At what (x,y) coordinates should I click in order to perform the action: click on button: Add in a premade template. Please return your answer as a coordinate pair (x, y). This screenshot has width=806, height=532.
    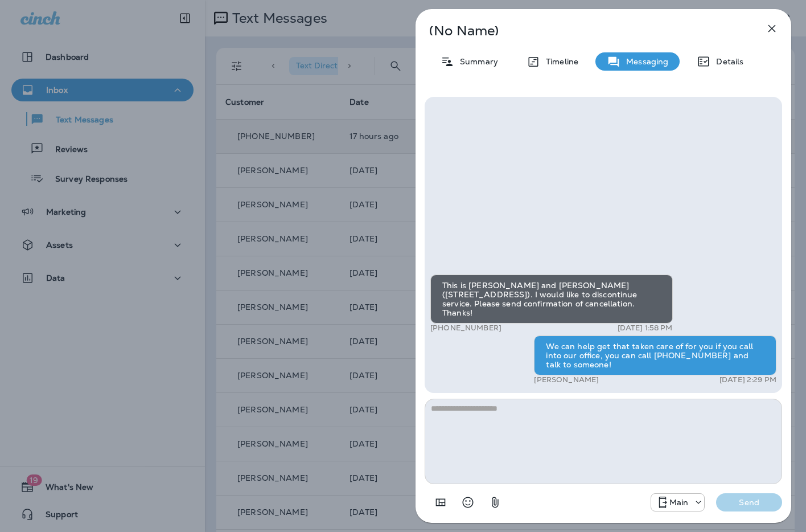
    Looking at the image, I should click on (441, 502).